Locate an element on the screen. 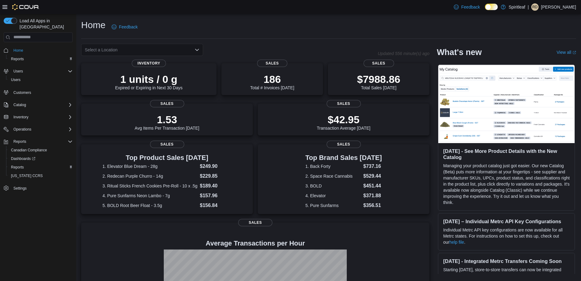 This screenshot has height=281, width=581. a: Canadian Compliance is located at coordinates (29, 150).